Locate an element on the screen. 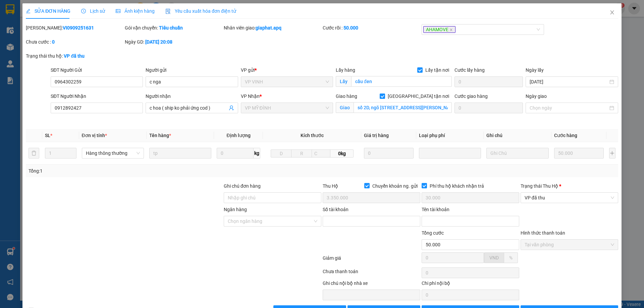 Image resolution: width=644 pixels, height=308 pixels. span: VP Nhận is located at coordinates (250, 96).